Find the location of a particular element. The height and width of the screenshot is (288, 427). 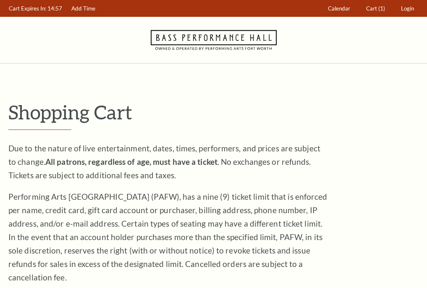

span: (1) is located at coordinates (382, 8).